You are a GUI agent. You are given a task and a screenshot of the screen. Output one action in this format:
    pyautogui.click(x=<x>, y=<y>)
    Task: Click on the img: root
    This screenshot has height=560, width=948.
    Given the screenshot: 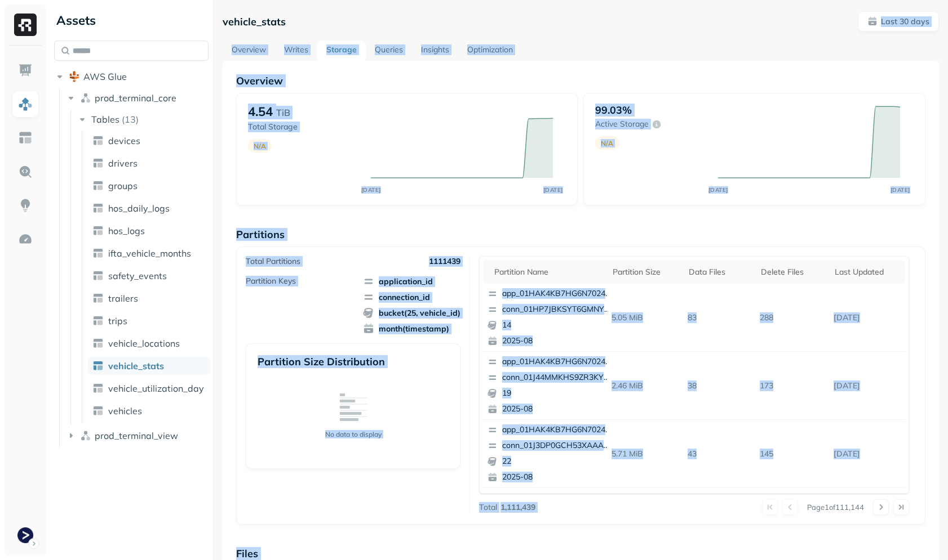 What is the action you would take?
    pyautogui.click(x=74, y=77)
    